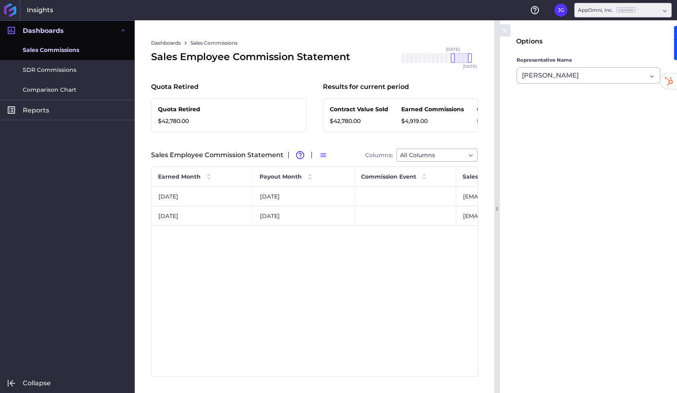 The image size is (677, 393). Describe the element at coordinates (507, 109) in the screenshot. I see `p: Outstanding Payout` at that location.